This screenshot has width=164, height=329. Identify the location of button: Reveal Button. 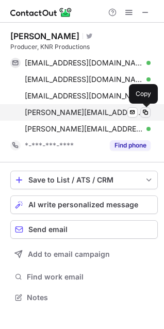
(130, 146).